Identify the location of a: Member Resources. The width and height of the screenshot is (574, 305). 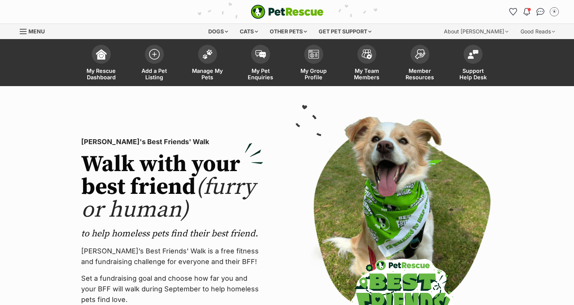
(420, 63).